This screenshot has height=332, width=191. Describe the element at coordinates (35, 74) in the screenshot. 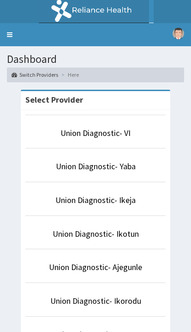

I see `a: Switch Providers` at that location.